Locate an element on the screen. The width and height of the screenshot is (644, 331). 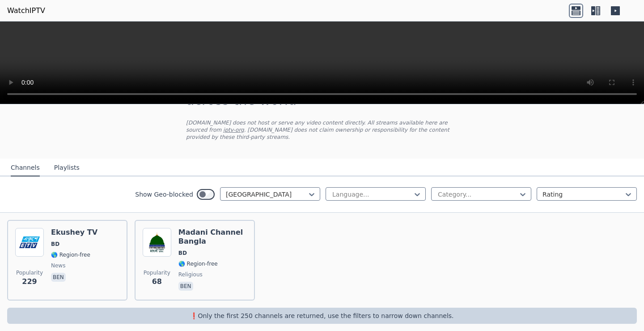
h6: Ekushey TV is located at coordinates (74, 233).